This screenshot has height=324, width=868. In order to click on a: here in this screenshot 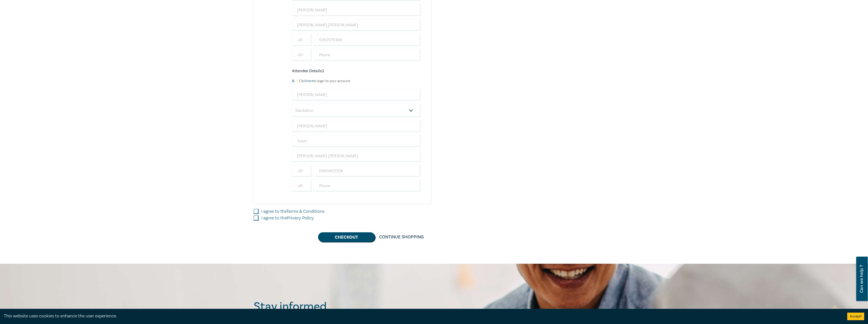, I will do `click(309, 81)`.